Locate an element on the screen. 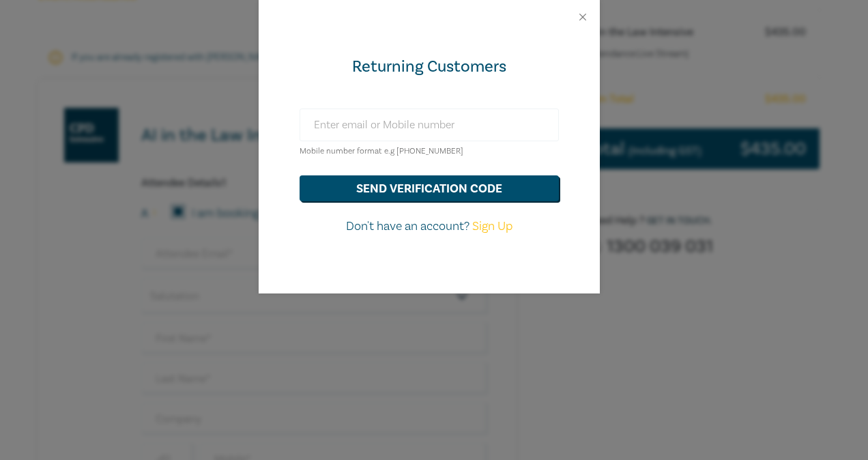  p: Don't have an account? is located at coordinates (429, 226).